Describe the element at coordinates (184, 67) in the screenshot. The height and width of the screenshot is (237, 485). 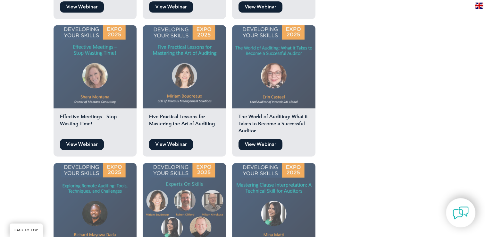
I see `img: Miriam` at that location.